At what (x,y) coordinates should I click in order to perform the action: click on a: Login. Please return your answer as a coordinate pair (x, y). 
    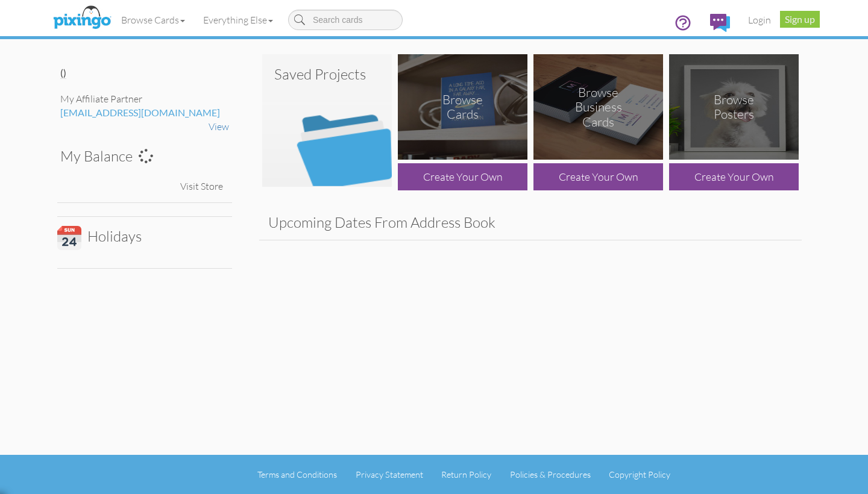
    Looking at the image, I should click on (759, 20).